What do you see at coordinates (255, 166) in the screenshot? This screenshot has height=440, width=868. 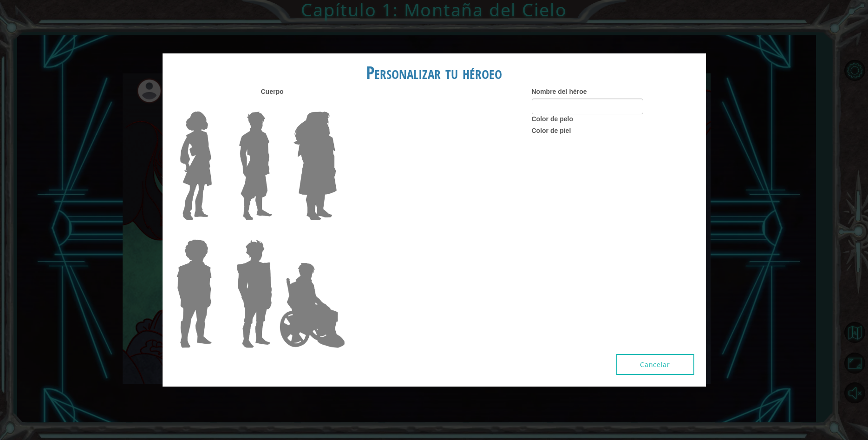 I see `img: Hero Lars` at bounding box center [255, 166].